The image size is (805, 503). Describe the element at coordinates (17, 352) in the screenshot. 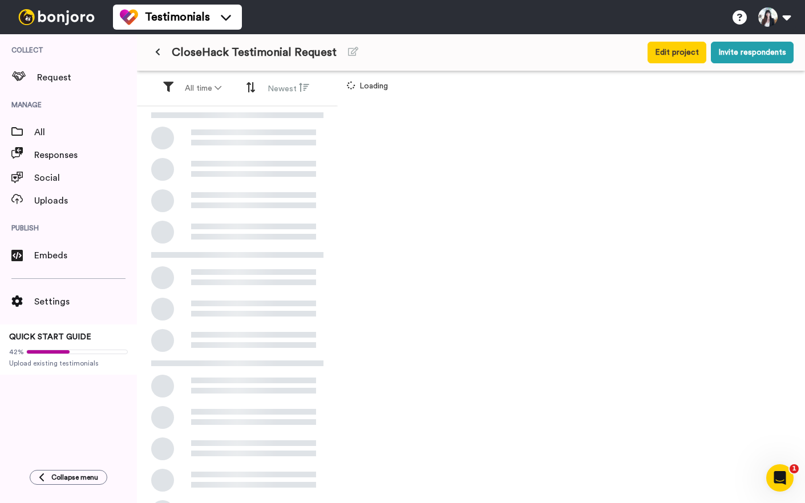

I see `span: 42%` at that location.